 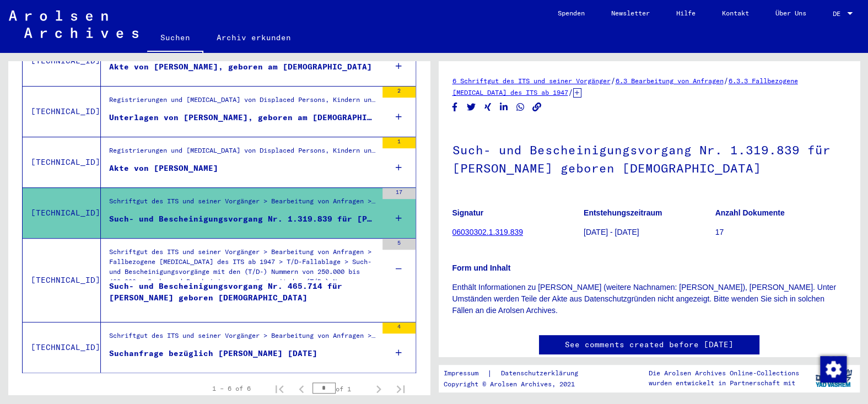 What do you see at coordinates (399, 244) in the screenshot?
I see `div: 5` at bounding box center [399, 244].